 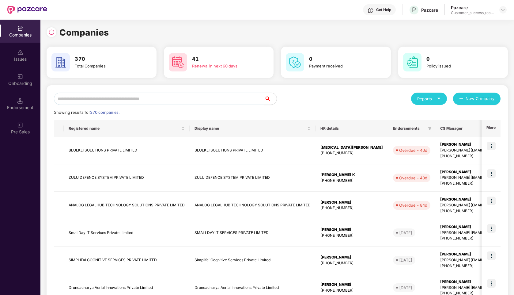 What do you see at coordinates (250, 128) in the screenshot?
I see `span: Display name` at bounding box center [250, 128].